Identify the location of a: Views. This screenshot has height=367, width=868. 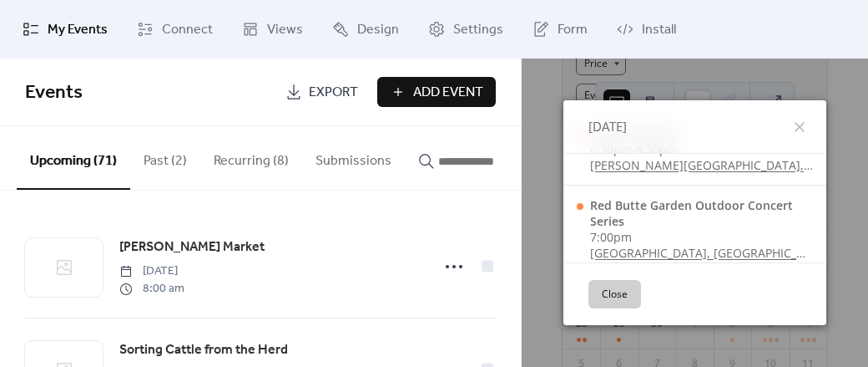
(272, 29).